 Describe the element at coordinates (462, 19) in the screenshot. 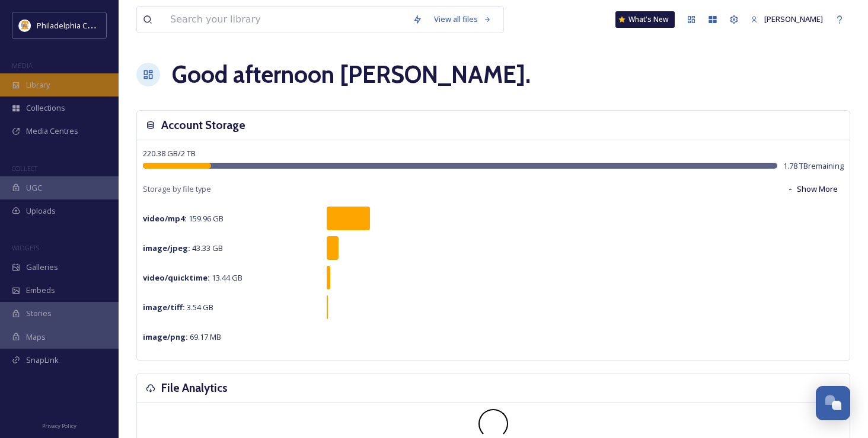

I see `div: View all files` at that location.